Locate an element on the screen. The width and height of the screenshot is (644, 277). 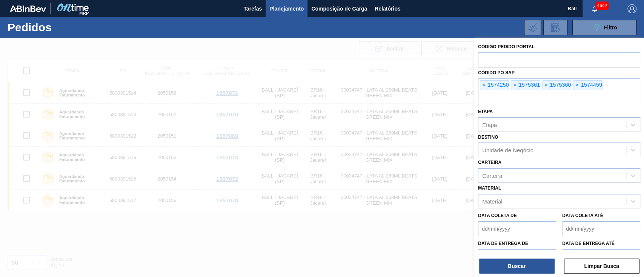
h1: Pedidos is located at coordinates (63, 27).